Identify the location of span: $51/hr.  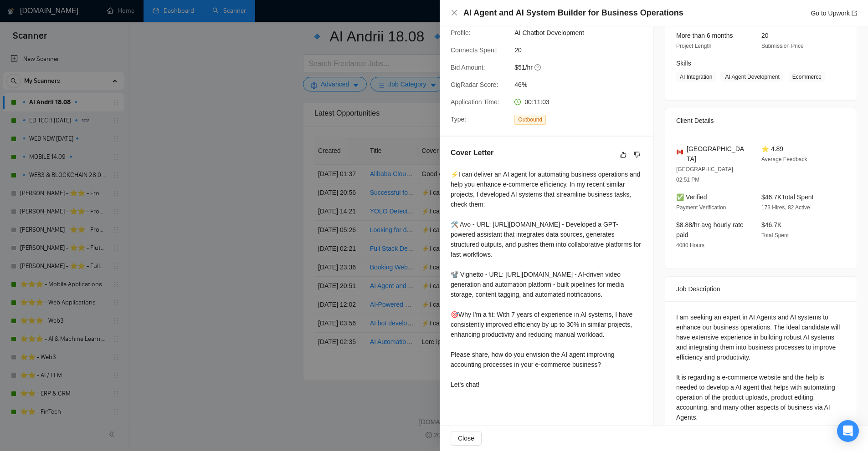
(583, 67).